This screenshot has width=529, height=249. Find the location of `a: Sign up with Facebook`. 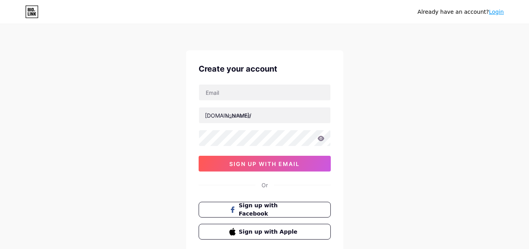

a: Sign up with Facebook is located at coordinates (265, 210).